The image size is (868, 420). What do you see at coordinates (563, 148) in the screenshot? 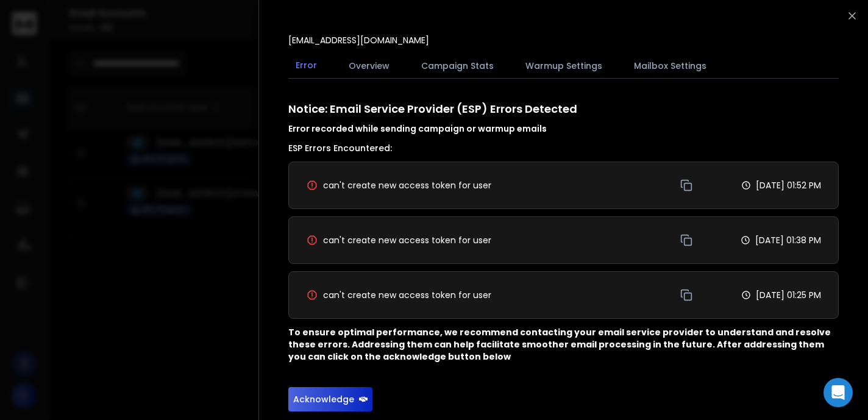
I see `h3: ESP Errors Encountered:` at bounding box center [563, 148].